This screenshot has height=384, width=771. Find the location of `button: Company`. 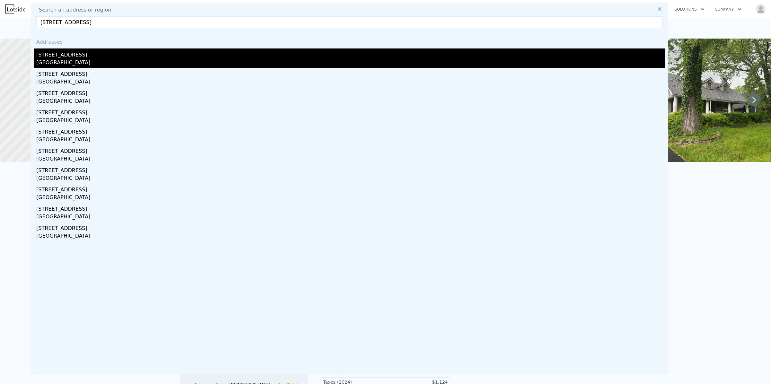

button: Company is located at coordinates (728, 9).